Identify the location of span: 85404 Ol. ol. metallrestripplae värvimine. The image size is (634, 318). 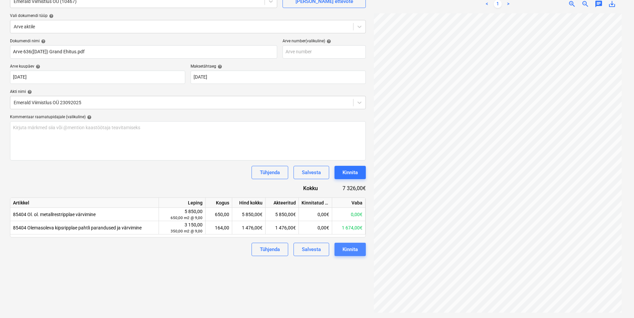
(54, 215).